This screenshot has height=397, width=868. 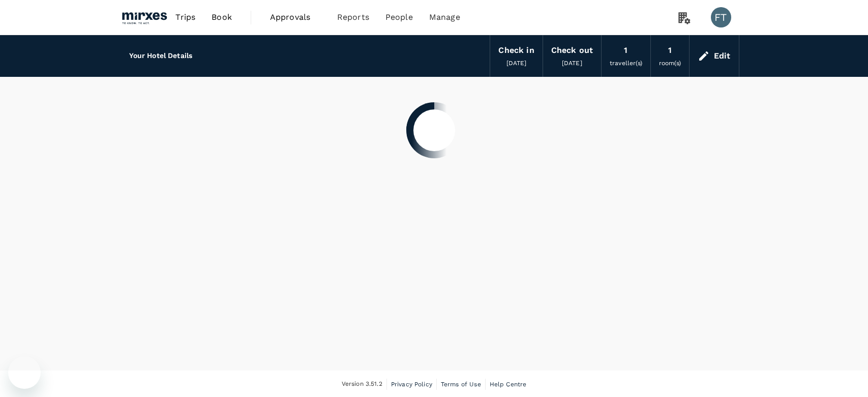 What do you see at coordinates (362, 384) in the screenshot?
I see `span: Version 3.51.2` at bounding box center [362, 384].